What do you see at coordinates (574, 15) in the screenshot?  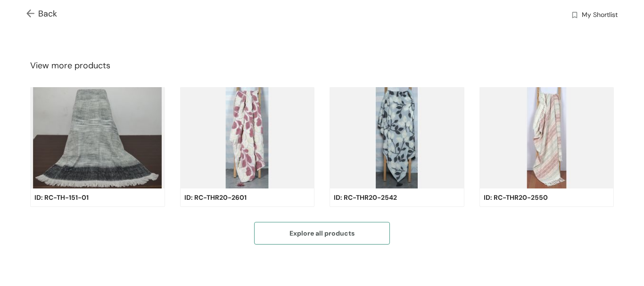 I see `img: wishlist` at bounding box center [574, 15].